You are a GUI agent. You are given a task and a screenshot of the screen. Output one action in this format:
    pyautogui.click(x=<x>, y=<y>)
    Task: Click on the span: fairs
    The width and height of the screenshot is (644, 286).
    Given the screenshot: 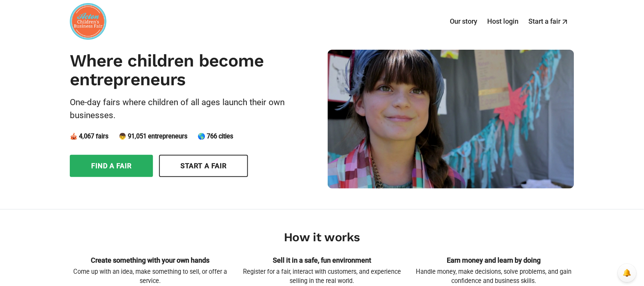 What is the action you would take?
    pyautogui.click(x=102, y=136)
    